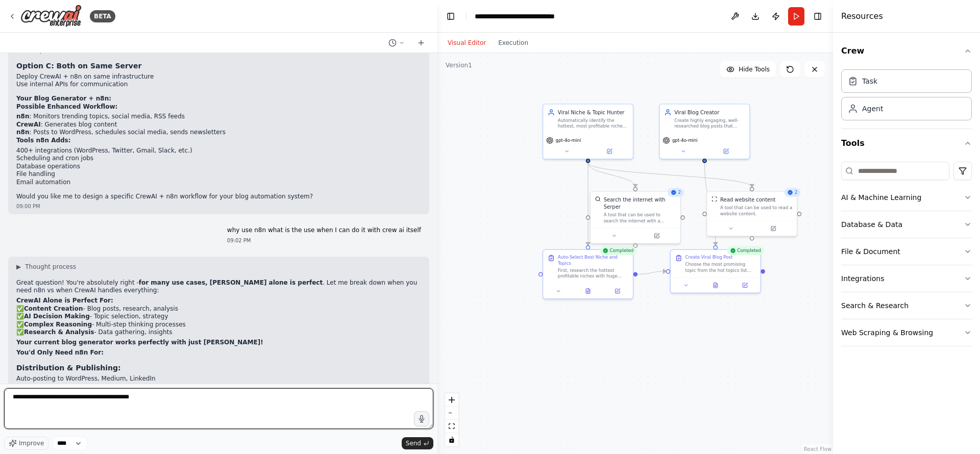  I want to click on li: Scheduling posts across multiple platforms, so click(219, 388).